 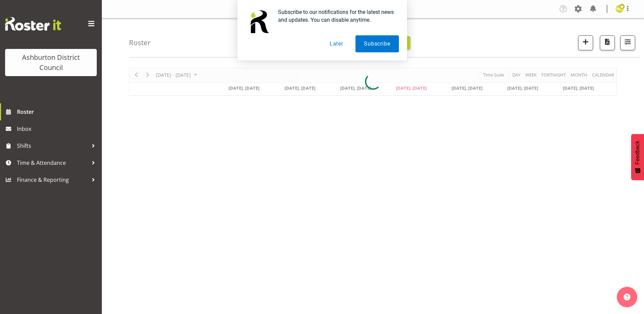 I want to click on button: Later, so click(x=337, y=44).